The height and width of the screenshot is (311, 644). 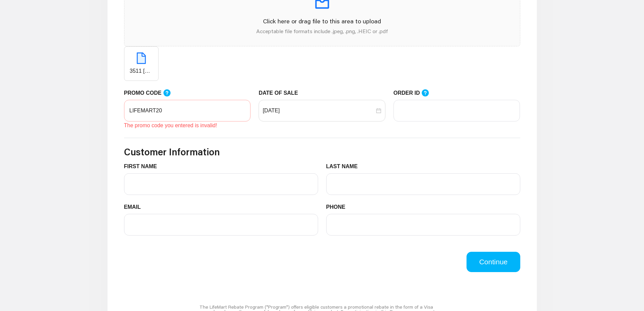 What do you see at coordinates (322, 152) in the screenshot?
I see `h3: Customer Information` at bounding box center [322, 152].